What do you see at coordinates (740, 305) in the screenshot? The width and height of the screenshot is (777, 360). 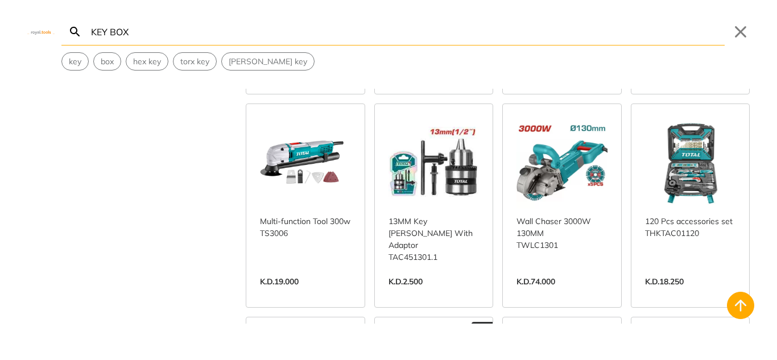 I see `svg: Back to top` at bounding box center [740, 305].